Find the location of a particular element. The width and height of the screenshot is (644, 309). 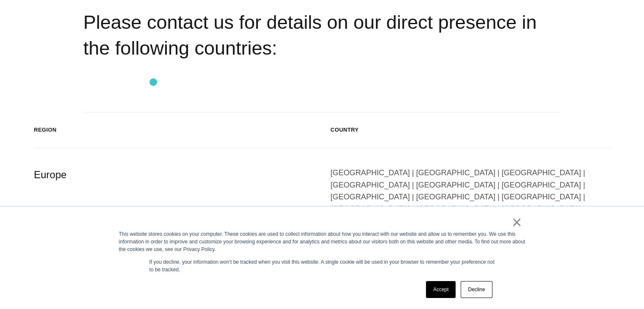

div: Europe is located at coordinates (173, 209).